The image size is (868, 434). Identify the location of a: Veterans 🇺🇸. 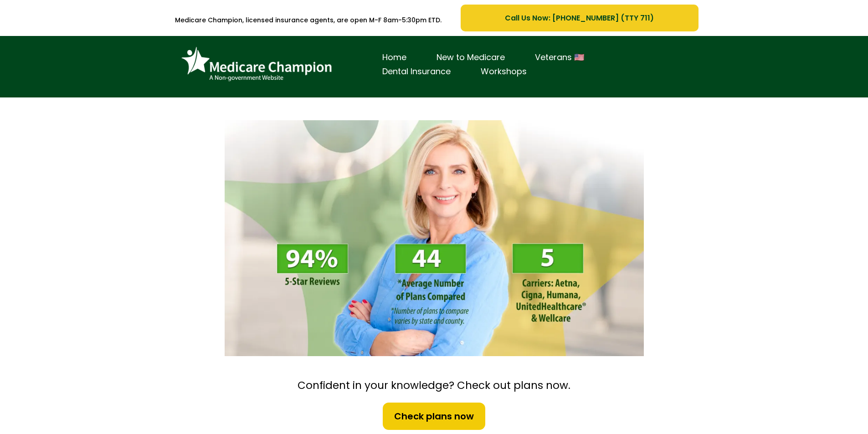
(560, 57).